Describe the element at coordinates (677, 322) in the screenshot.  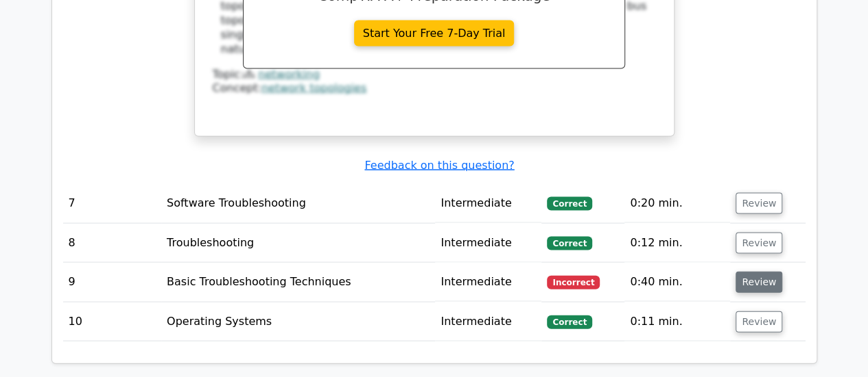
I see `td: 0:11 min.` at that location.